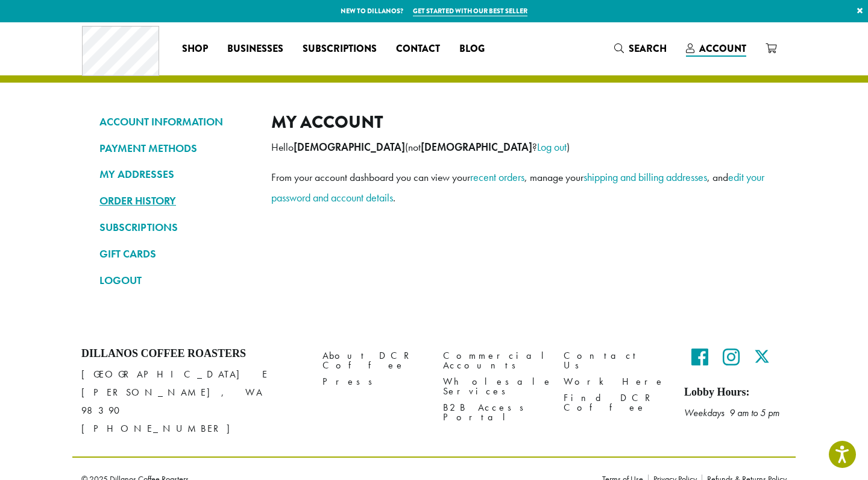 The height and width of the screenshot is (480, 868). What do you see at coordinates (640, 48) in the screenshot?
I see `a: Search` at bounding box center [640, 48].